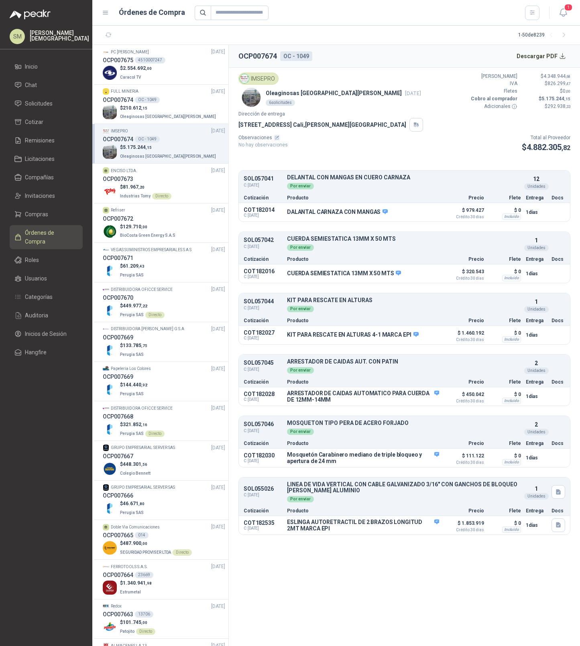 The height and width of the screenshot is (646, 580). I want to click on img: Logo peakr, so click(30, 14).